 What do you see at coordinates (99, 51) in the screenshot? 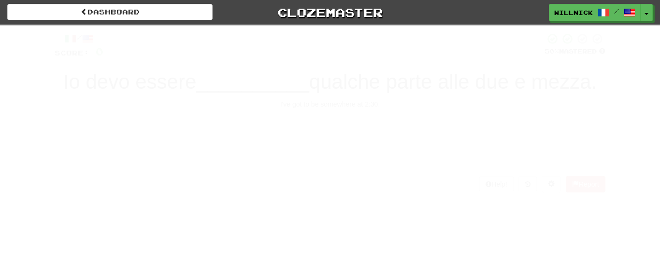
I see `span: 0` at bounding box center [99, 51].